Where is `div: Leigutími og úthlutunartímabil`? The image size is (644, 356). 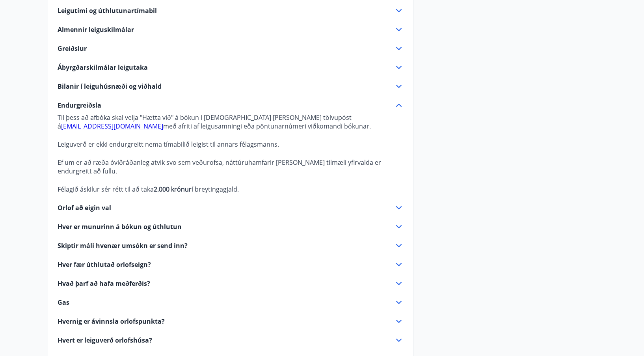
div: Leigutími og úthlutunartímabil is located at coordinates (230, 11).